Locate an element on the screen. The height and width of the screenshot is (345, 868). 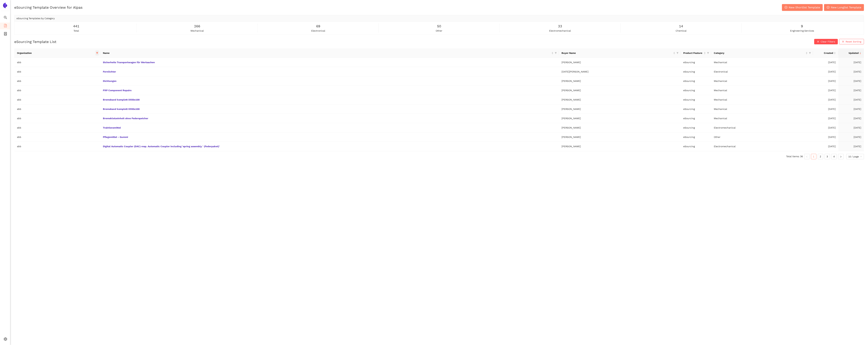
span: New Shortlist Template is located at coordinates (804, 7).